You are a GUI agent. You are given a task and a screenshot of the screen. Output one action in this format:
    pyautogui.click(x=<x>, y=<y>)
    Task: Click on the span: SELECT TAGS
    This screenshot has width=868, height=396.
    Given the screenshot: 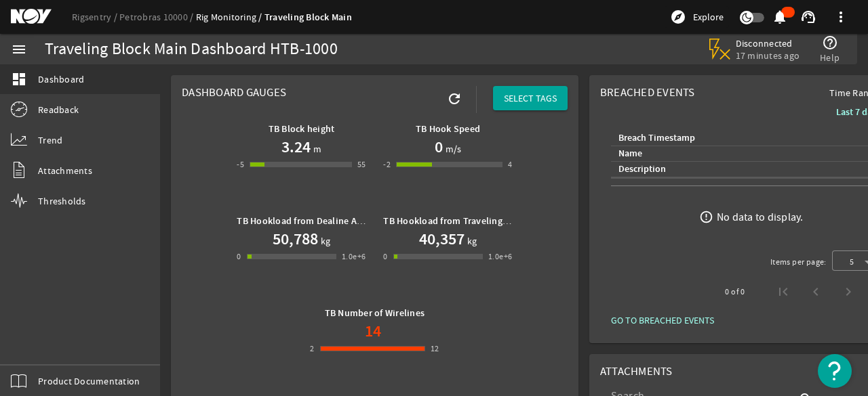 What is the action you would take?
    pyautogui.click(x=530, y=98)
    